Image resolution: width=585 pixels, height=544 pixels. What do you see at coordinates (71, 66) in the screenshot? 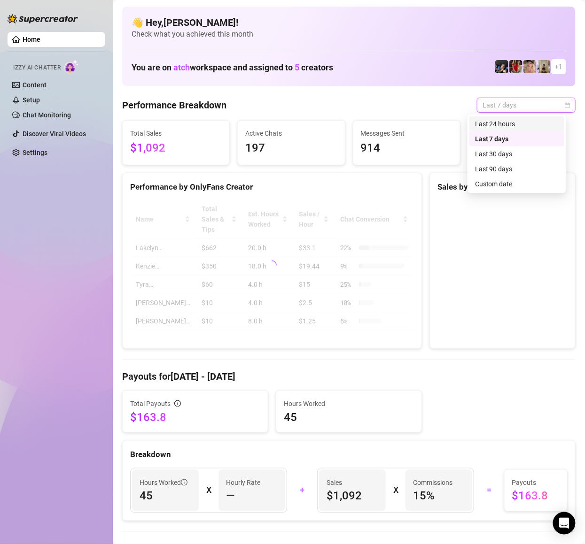
I see `img: AI Chatter` at bounding box center [71, 66].